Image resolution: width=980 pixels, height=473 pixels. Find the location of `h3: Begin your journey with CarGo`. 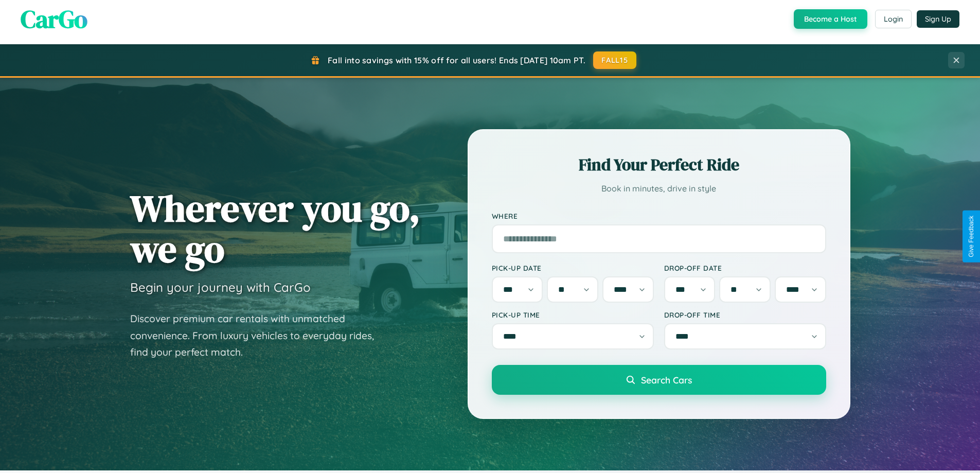

h3: Begin your journey with CarGo is located at coordinates (220, 287).